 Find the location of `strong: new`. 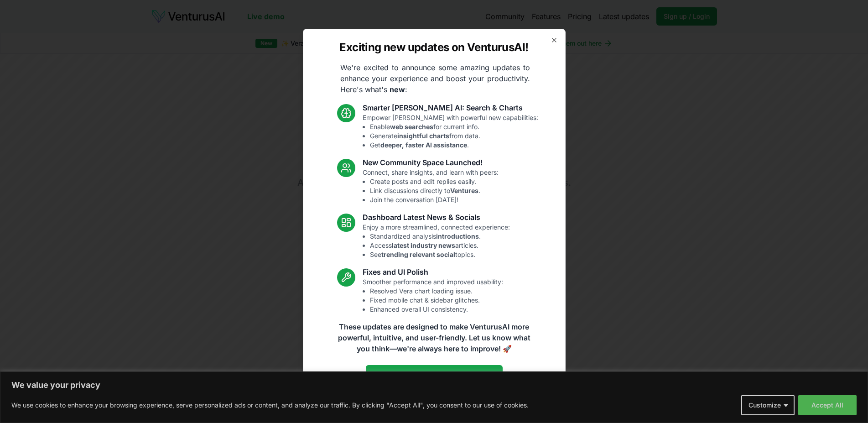

strong: new is located at coordinates (397, 89).